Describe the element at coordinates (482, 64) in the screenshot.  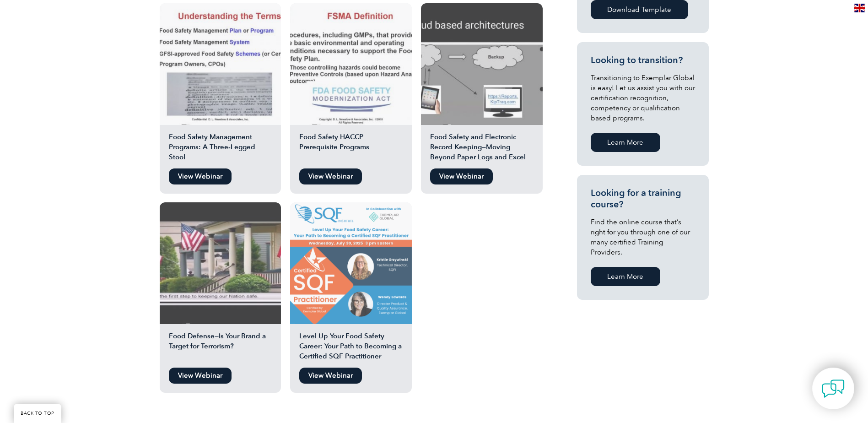
I see `img: Food Safety and Electronic Record Keeping—Moving Beyond Paper Logs and Excel` at that location.